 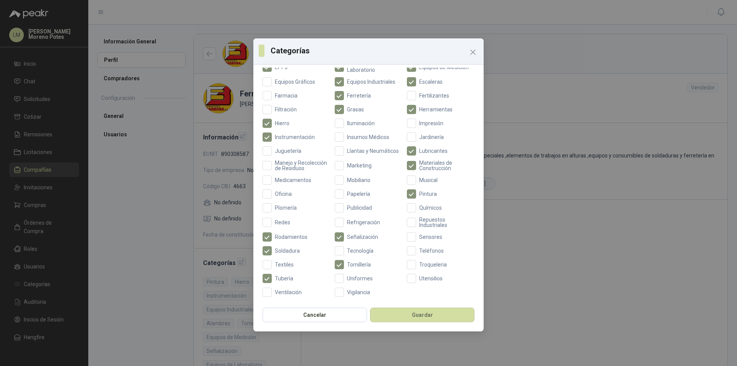 I want to click on span: Filtración, so click(x=285, y=109).